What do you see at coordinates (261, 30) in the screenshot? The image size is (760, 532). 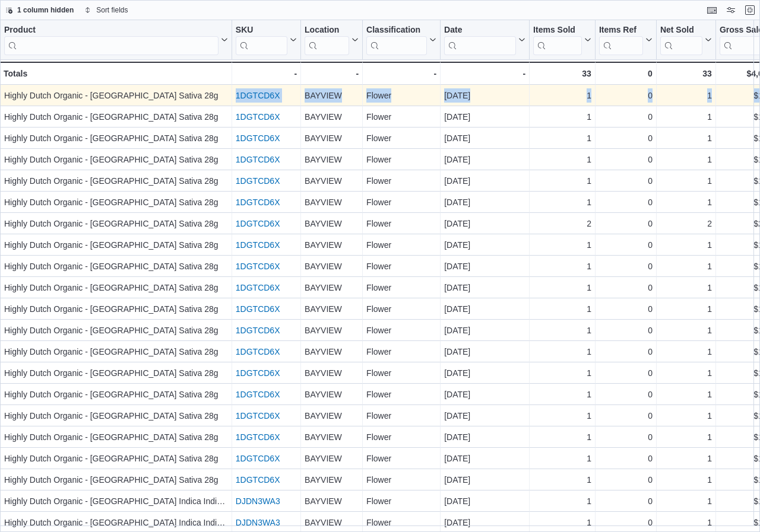 I see `div: SKU` at bounding box center [261, 30].